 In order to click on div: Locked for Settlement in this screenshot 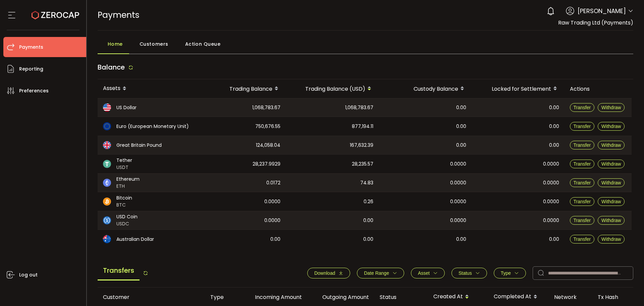, I will do `click(518, 88)`.